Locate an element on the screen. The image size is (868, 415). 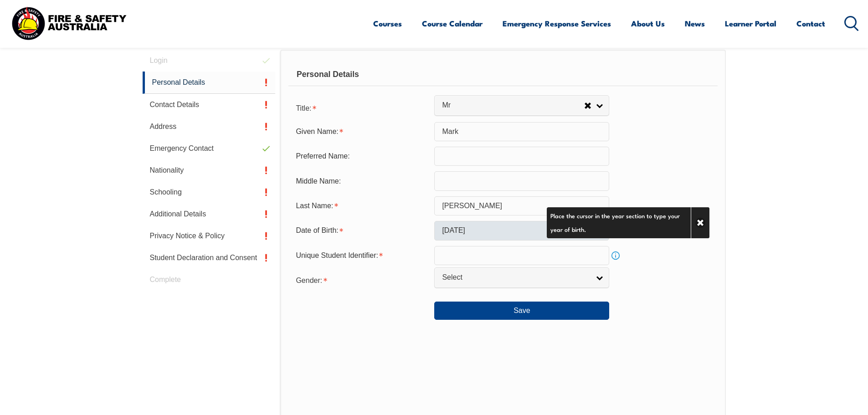
a: About Us is located at coordinates (648, 23).